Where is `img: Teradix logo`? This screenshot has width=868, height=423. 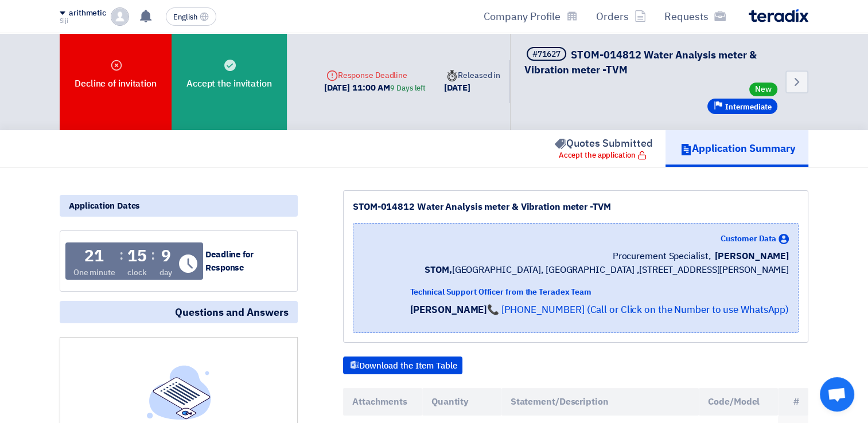 img: Teradix logo is located at coordinates (779, 15).